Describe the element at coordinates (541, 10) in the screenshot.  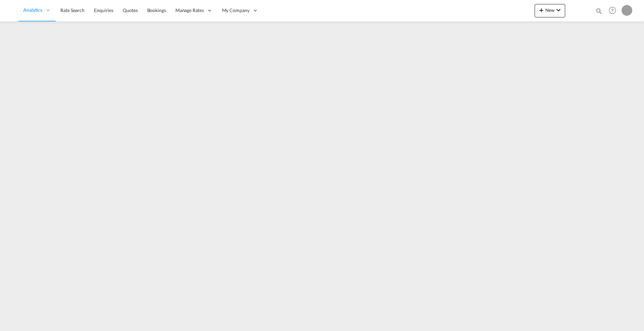
I see `md-icon: icon-plus 400-fg` at that location.